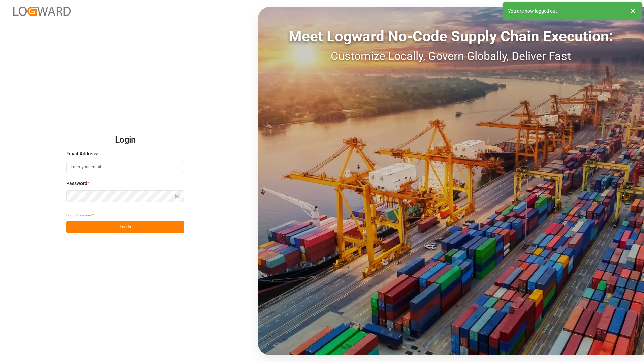  What do you see at coordinates (125, 227) in the screenshot?
I see `button: Log In` at bounding box center [125, 227].